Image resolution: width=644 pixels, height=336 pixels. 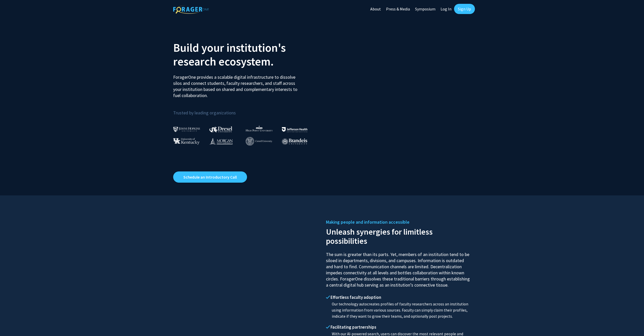 What do you see at coordinates (398, 222) in the screenshot?
I see `h5: Making people and information accessible` at bounding box center [398, 222].